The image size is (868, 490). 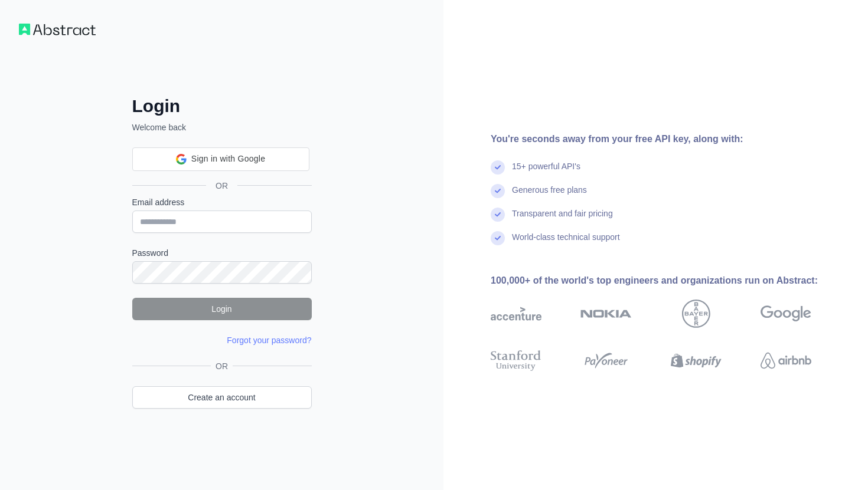 What do you see at coordinates (606, 314) in the screenshot?
I see `img: nokia` at bounding box center [606, 314].